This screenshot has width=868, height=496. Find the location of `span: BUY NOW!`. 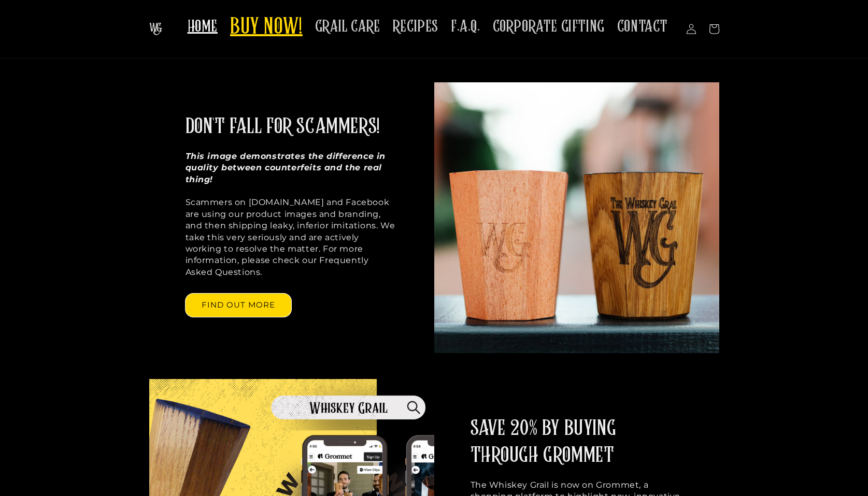

span: BUY NOW! is located at coordinates (266, 27).